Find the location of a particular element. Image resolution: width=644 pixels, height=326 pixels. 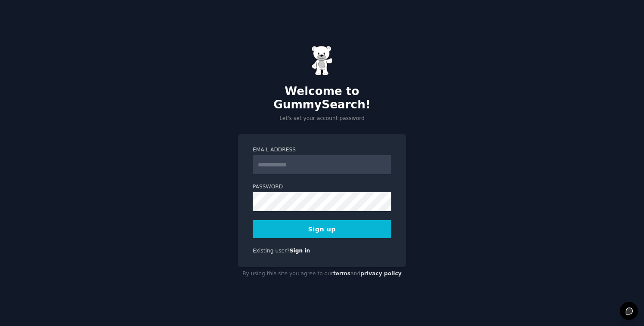

h2: Welcome to GummySearch! is located at coordinates (322, 98).